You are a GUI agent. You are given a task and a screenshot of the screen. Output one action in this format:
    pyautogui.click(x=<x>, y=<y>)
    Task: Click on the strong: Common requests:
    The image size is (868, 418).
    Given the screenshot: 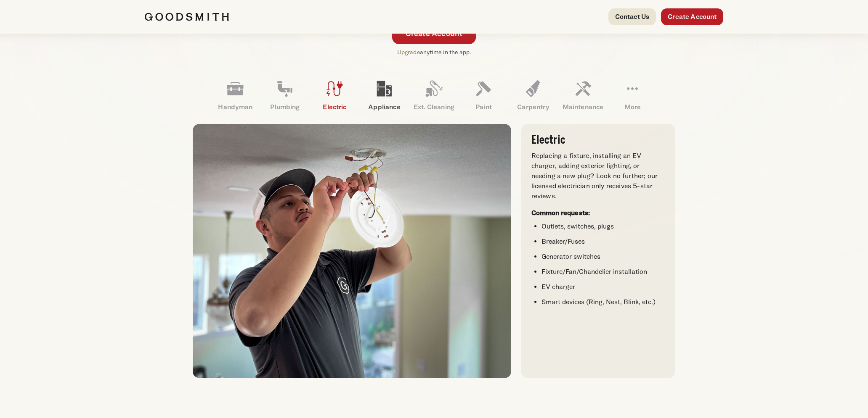 What is the action you would take?
    pyautogui.click(x=561, y=213)
    